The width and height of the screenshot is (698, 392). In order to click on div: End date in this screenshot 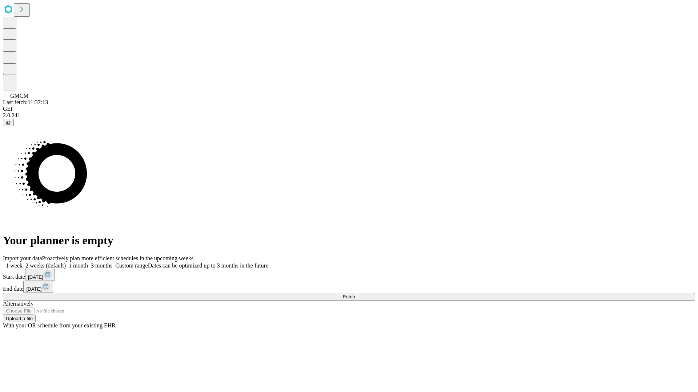, I will do `click(349, 287)`.